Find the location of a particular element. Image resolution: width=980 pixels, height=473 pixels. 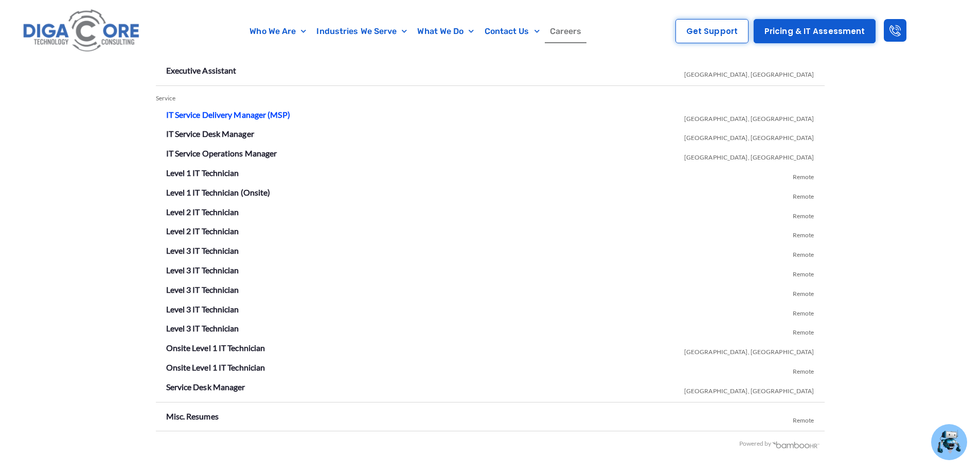

a: Contact Us is located at coordinates (512, 31).